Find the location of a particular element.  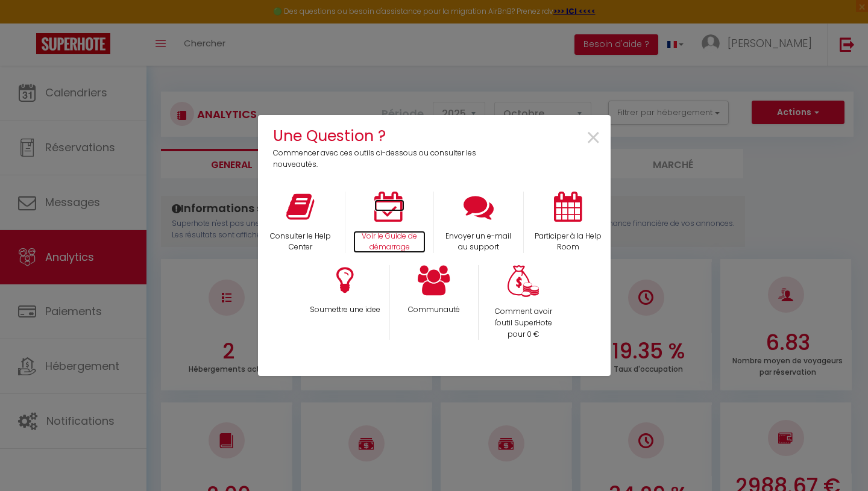

p: Participer à la Help Room is located at coordinates (568, 242).